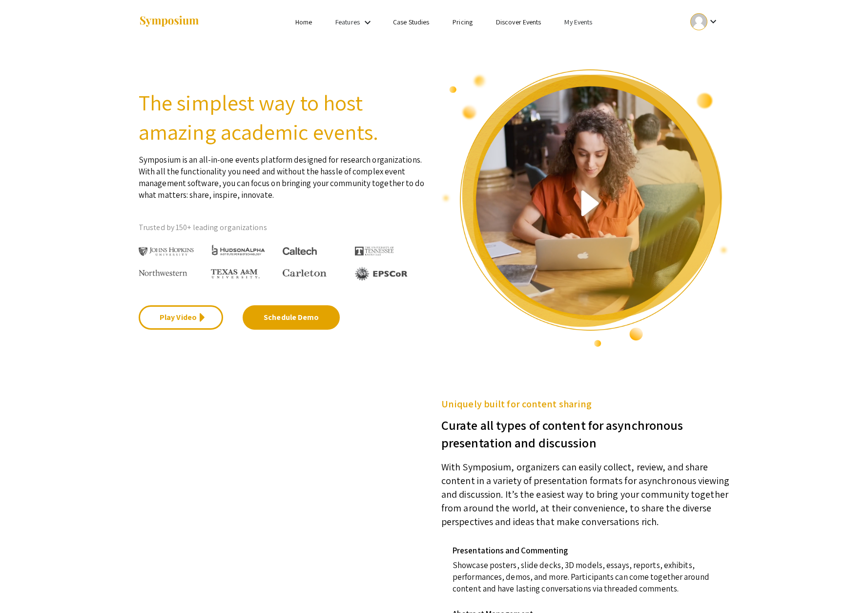 The height and width of the screenshot is (613, 868). Describe the element at coordinates (587, 575) in the screenshot. I see `p: Showcase posters, slide decks, 3D models, essays, reports, exhibits, performances, demos, and mor...` at that location.